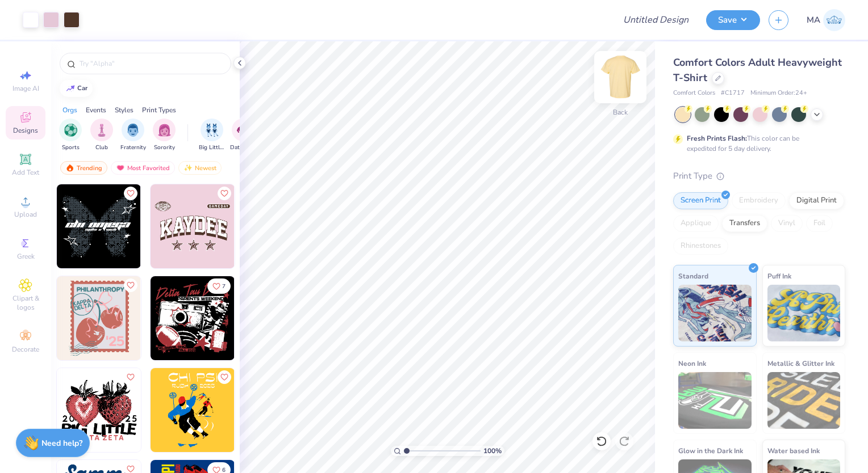 The width and height of the screenshot is (868, 473). I want to click on img: Date Parties & Socials Image, so click(244, 130).